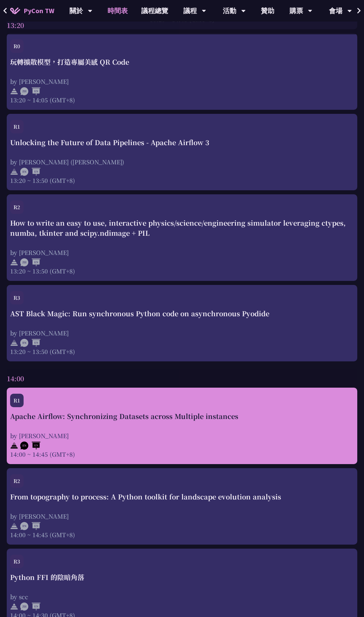  What do you see at coordinates (182, 497) in the screenshot?
I see `div: From topography to process: A Python toolkit for landscape evolution analysis` at bounding box center [182, 497].